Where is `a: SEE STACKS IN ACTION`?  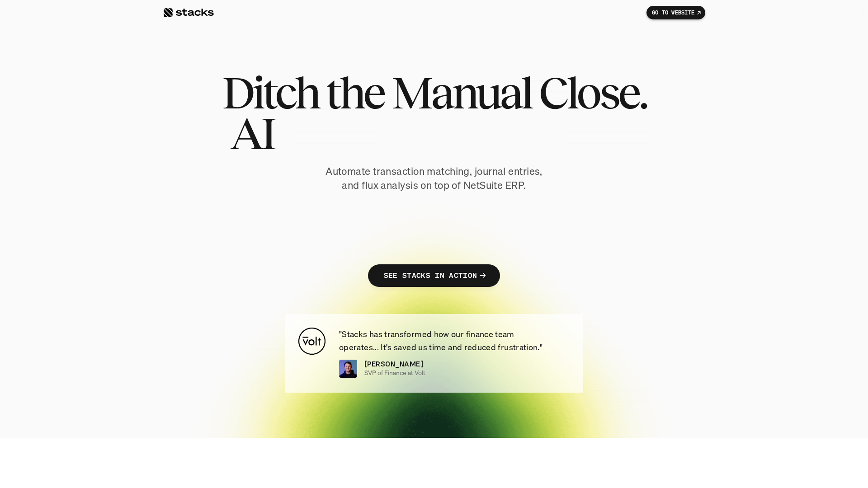
a: SEE STACKS IN ACTION is located at coordinates (434, 275).